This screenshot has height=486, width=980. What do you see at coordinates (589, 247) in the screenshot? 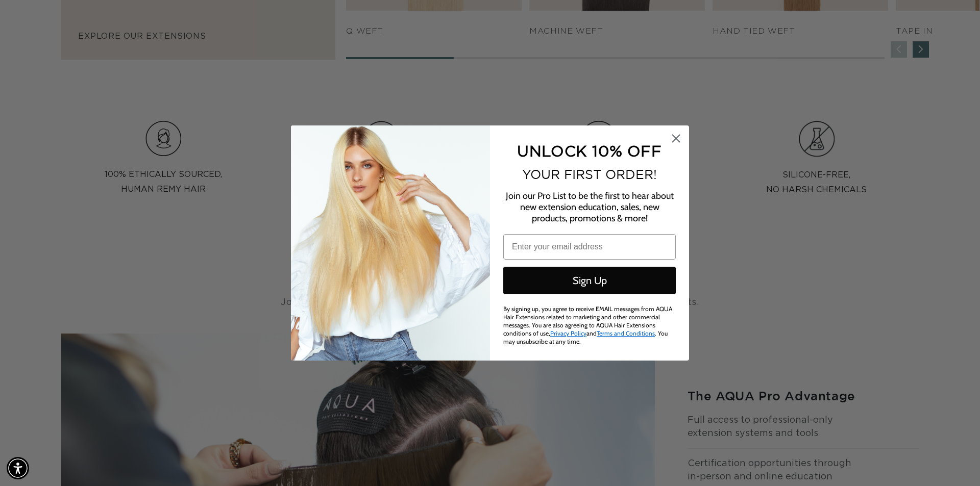
I see `input: Enter your email address` at bounding box center [589, 247].